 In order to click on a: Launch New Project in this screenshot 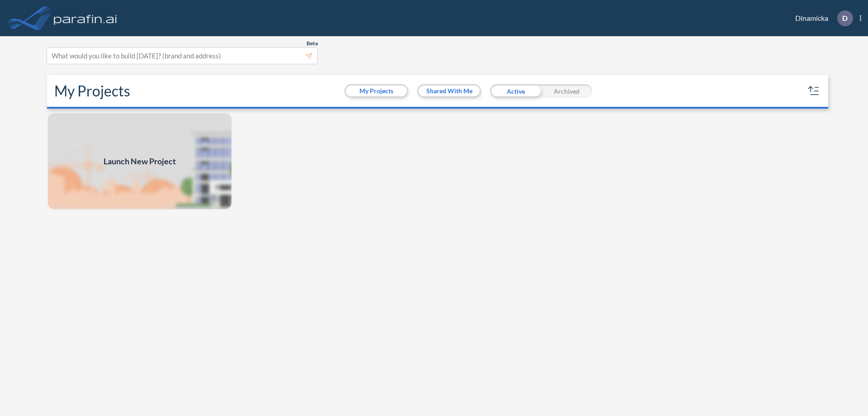, I will do `click(140, 161)`.